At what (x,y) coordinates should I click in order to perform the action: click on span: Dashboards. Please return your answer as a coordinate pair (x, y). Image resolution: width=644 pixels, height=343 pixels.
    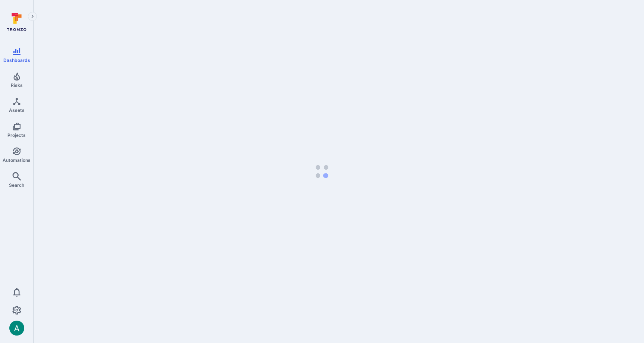
    Looking at the image, I should click on (17, 60).